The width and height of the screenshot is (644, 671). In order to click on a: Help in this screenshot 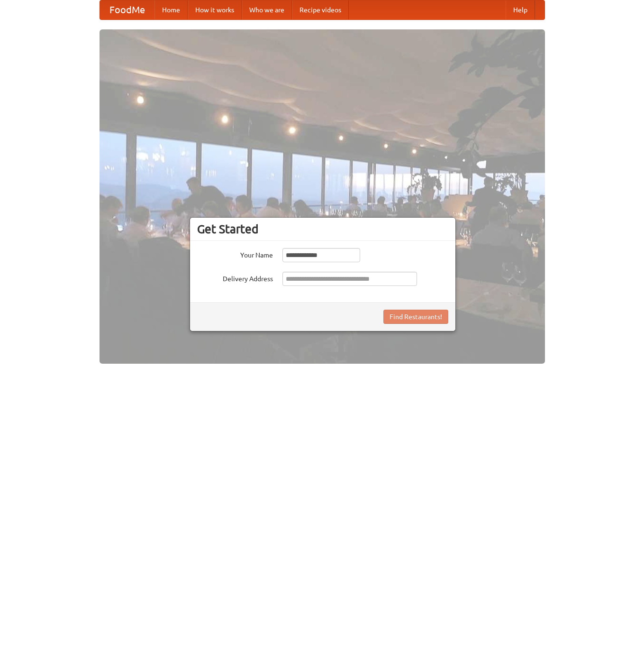, I will do `click(521, 10)`.